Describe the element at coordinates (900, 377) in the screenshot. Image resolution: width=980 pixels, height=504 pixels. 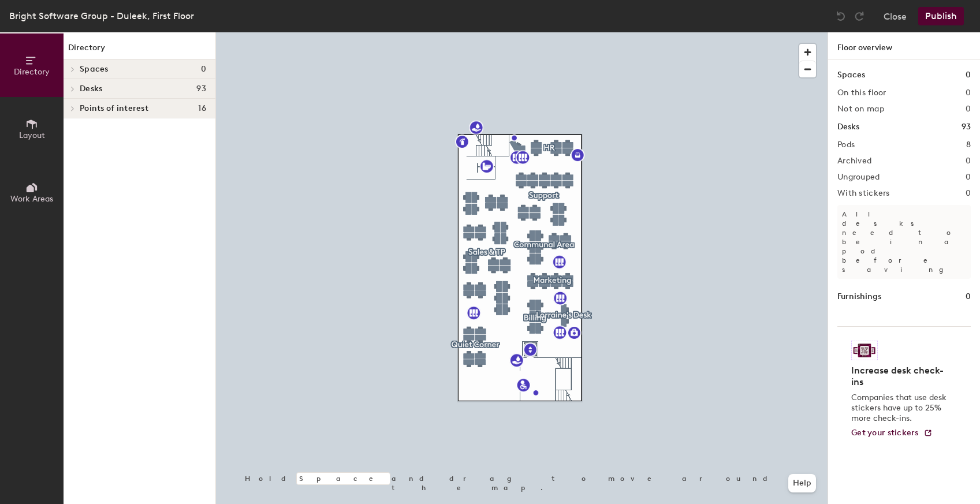
I see `h4: Increase desk check-ins` at that location.